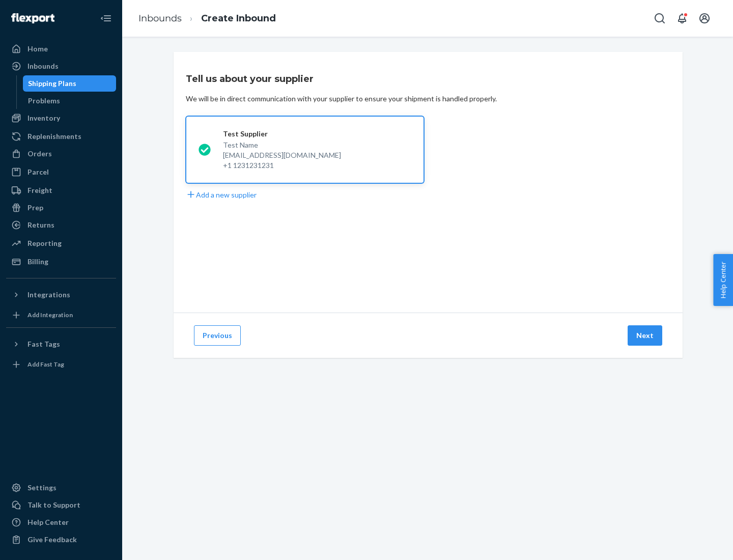 This screenshot has width=733, height=560. I want to click on img: Flexport logo, so click(33, 18).